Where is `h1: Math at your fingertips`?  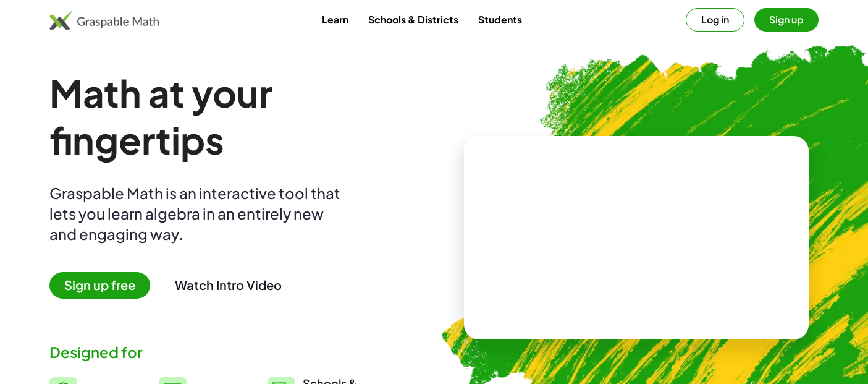
h1: Math at your fingertips is located at coordinates (232, 116).